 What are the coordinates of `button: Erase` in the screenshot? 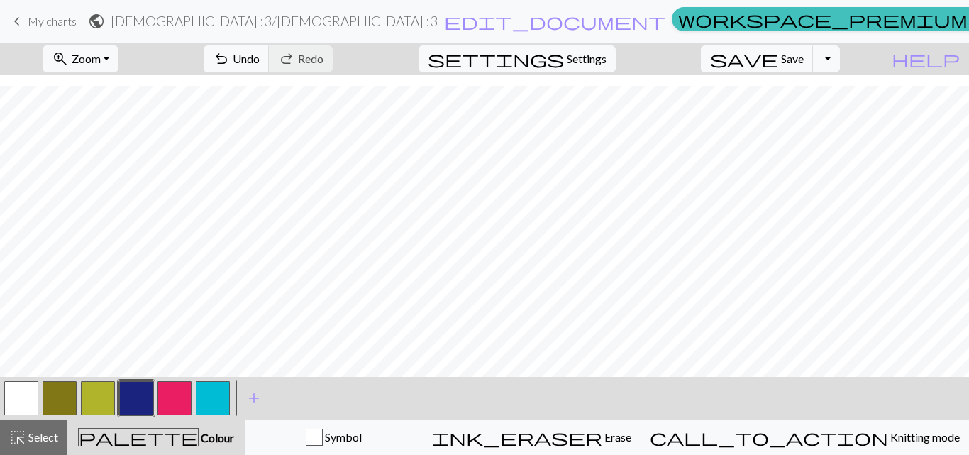 It's located at (532, 437).